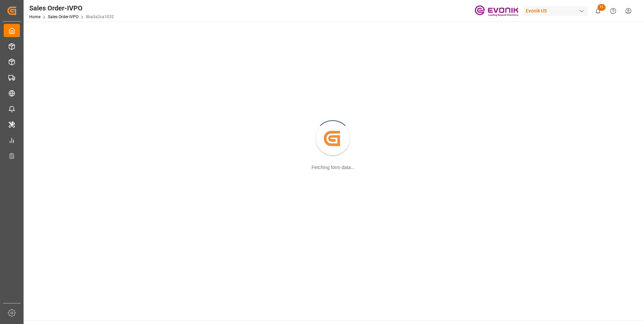 This screenshot has height=324, width=644. Describe the element at coordinates (613, 11) in the screenshot. I see `button: Help Center` at that location.